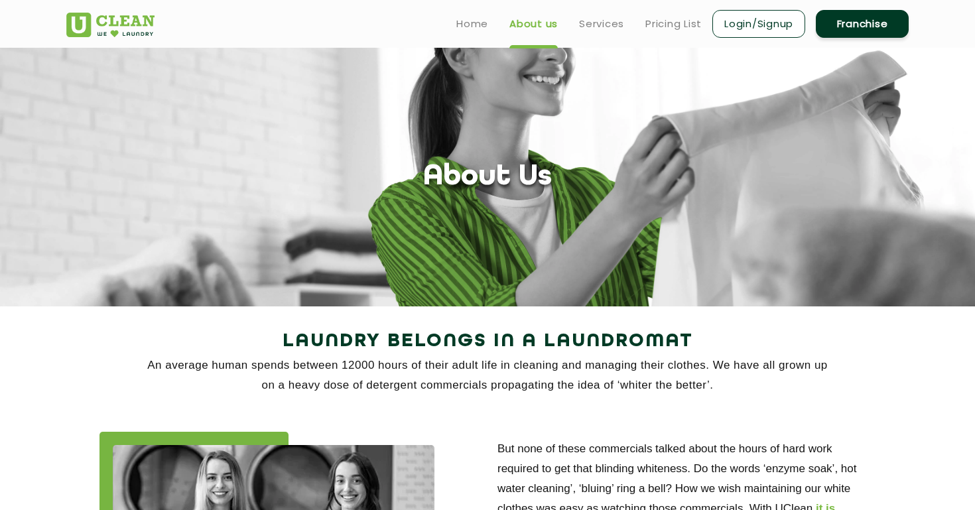  What do you see at coordinates (863, 24) in the screenshot?
I see `a: Franchise` at bounding box center [863, 24].